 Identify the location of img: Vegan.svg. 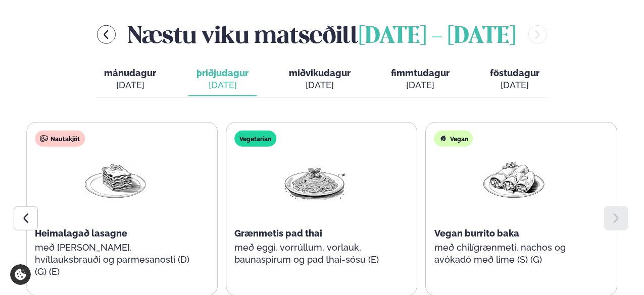
(443, 139).